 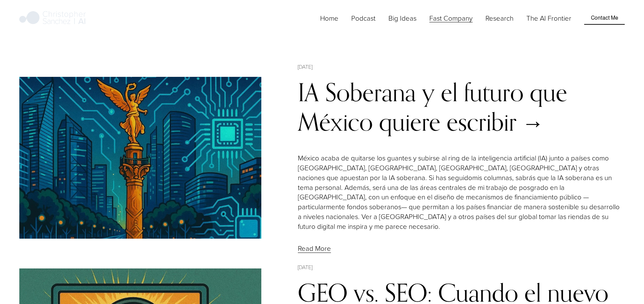 What do you see at coordinates (329, 18) in the screenshot?
I see `a: Home` at bounding box center [329, 18].